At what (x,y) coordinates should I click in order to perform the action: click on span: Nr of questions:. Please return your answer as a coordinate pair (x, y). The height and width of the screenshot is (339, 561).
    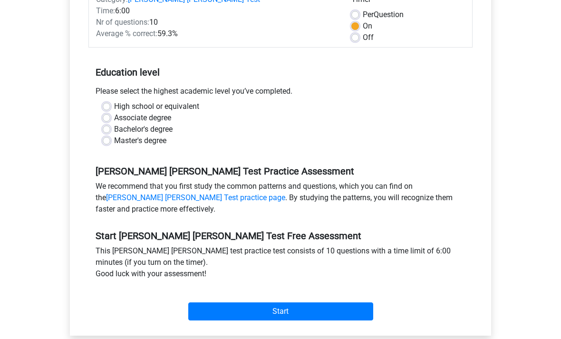
    Looking at the image, I should click on (123, 22).